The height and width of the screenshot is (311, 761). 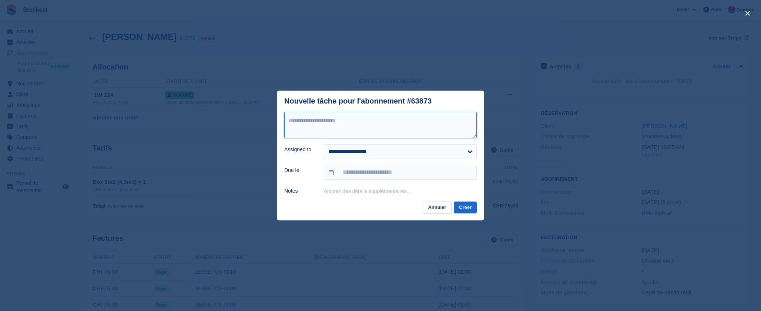 What do you see at coordinates (465, 208) in the screenshot?
I see `button: Créer` at bounding box center [465, 208].